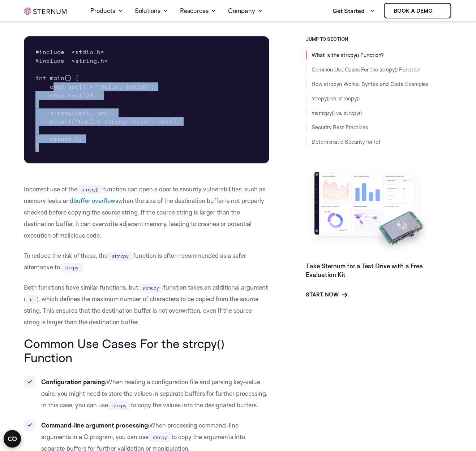 The height and width of the screenshot is (451, 476). What do you see at coordinates (74, 381) in the screenshot?
I see `strong: Configuration parsing:` at bounding box center [74, 381].